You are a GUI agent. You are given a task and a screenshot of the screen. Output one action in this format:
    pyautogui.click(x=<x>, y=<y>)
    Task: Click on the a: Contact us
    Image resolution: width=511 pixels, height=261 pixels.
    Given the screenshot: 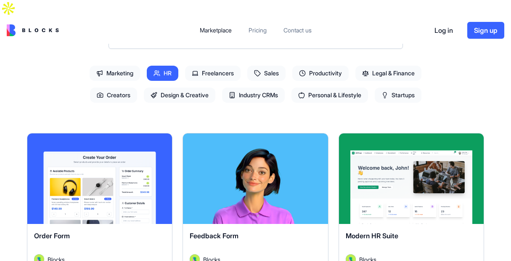 What is the action you would take?
    pyautogui.click(x=297, y=30)
    